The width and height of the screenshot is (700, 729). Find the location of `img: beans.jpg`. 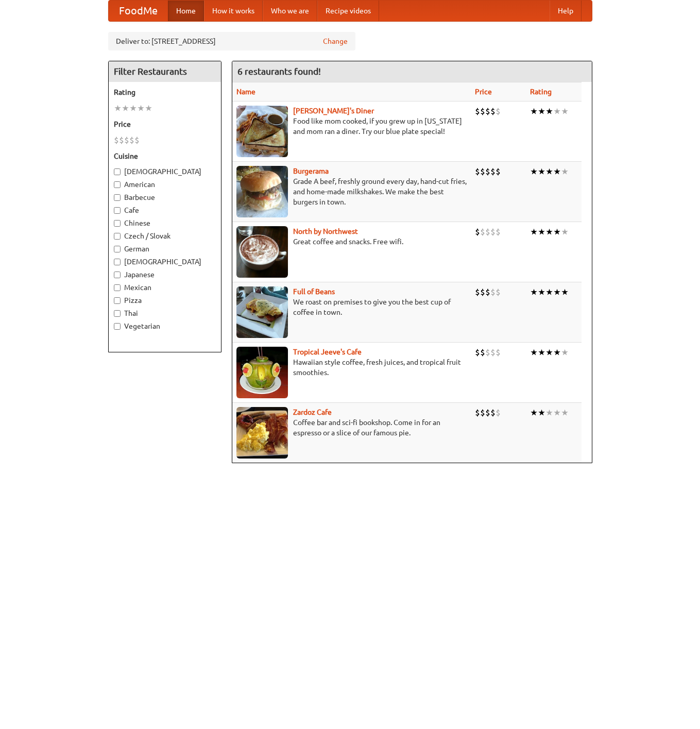

img: beans.jpg is located at coordinates (262, 312).